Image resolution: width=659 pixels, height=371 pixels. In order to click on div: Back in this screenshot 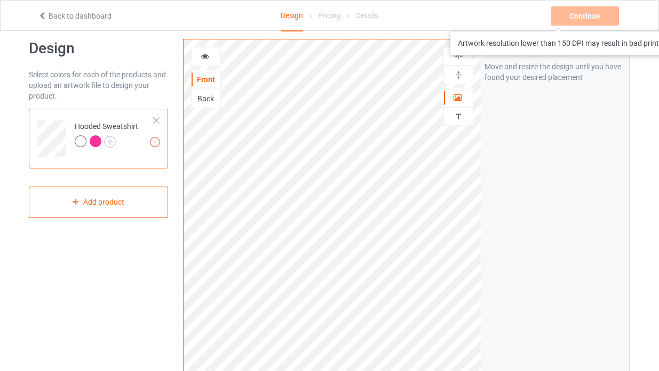, I will do `click(206, 99)`.